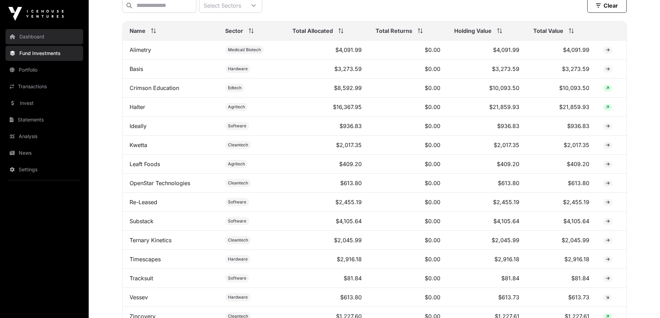 The width and height of the screenshot is (660, 318). What do you see at coordinates (154, 88) in the screenshot?
I see `a: Crimson Education` at bounding box center [154, 88].